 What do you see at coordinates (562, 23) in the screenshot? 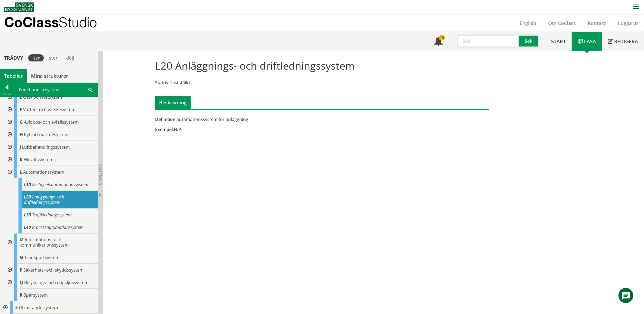
I see `a: Om CoClass` at bounding box center [562, 23].